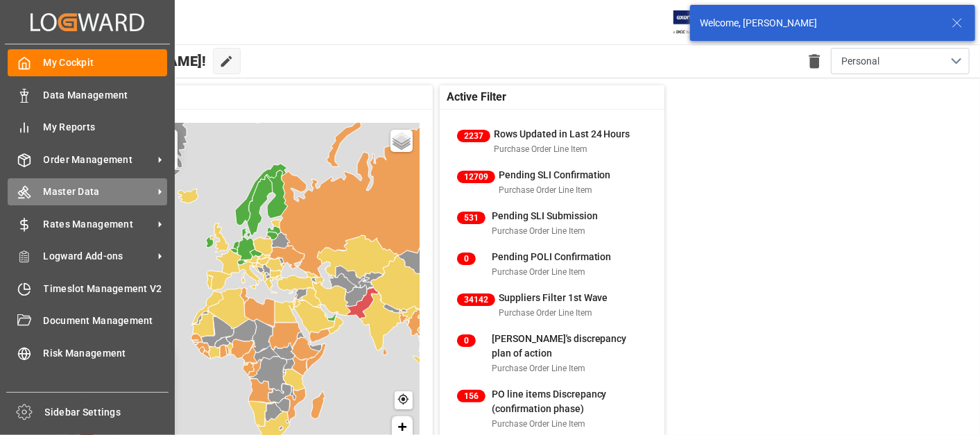  Describe the element at coordinates (562, 134) in the screenshot. I see `span: Rows Updated in Last 24 Hours` at that location.